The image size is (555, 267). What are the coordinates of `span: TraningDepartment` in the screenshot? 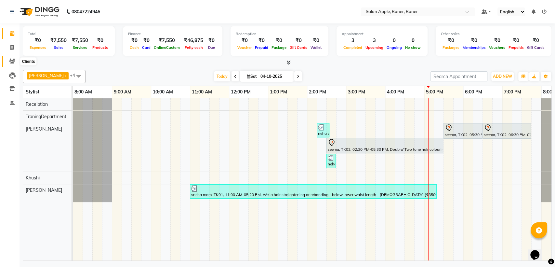 It's located at (46, 116).